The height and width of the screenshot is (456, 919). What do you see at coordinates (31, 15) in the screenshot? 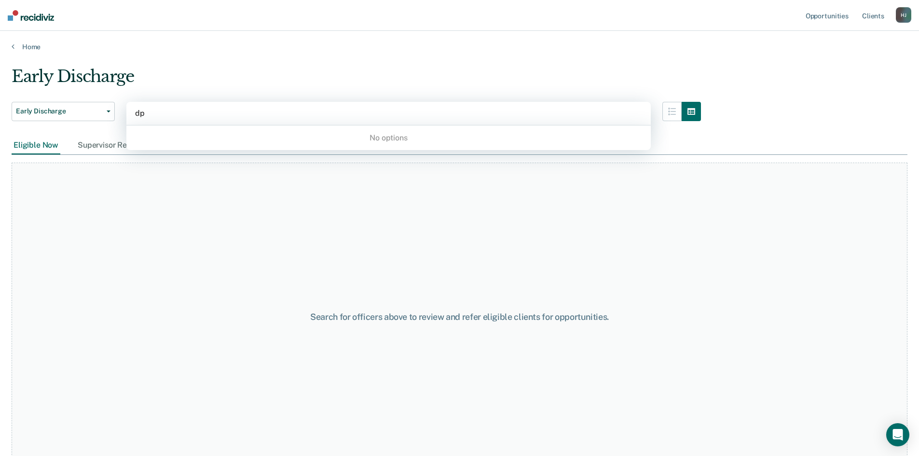
I see `img: Recidiviz` at bounding box center [31, 15].